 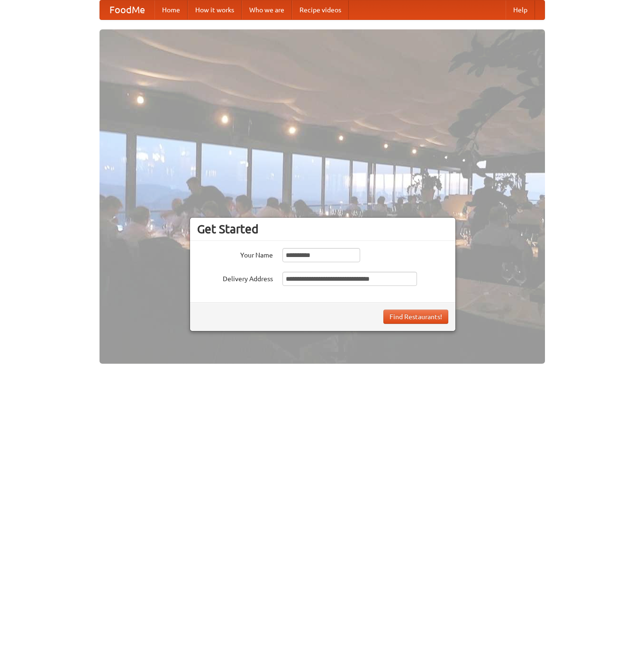 I want to click on a: Help, so click(x=521, y=10).